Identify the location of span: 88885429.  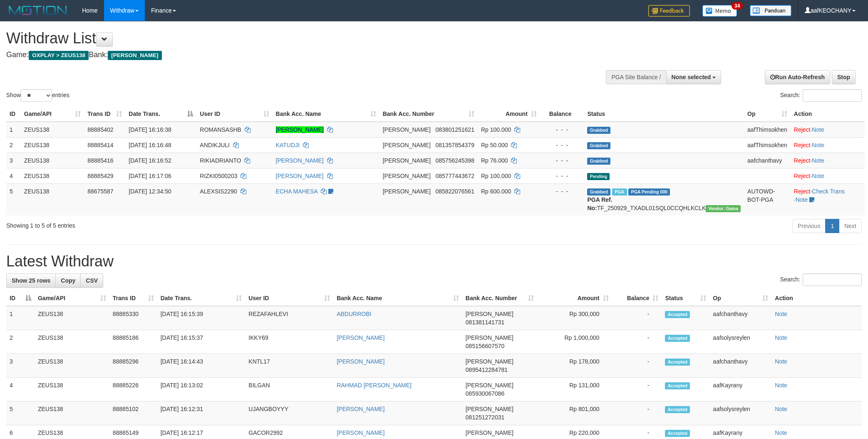
(101, 176).